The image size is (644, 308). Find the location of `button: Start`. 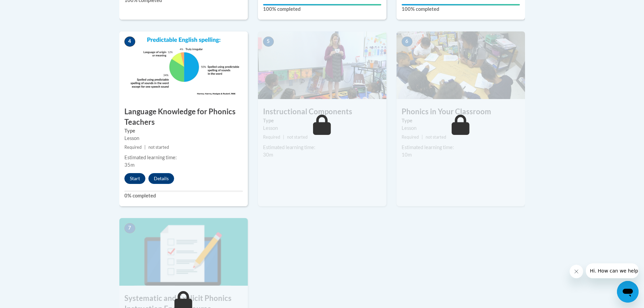

button: Start is located at coordinates (135, 178).